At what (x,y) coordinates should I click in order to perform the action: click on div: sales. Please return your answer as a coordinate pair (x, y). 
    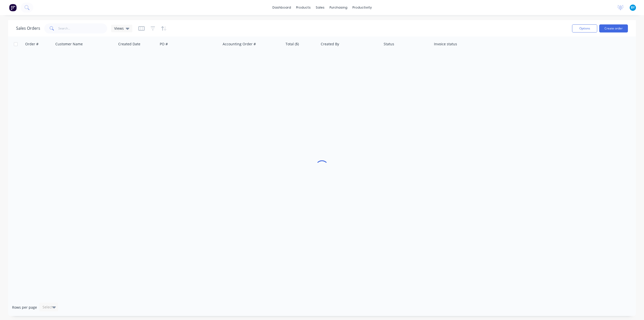
    Looking at the image, I should click on (320, 7).